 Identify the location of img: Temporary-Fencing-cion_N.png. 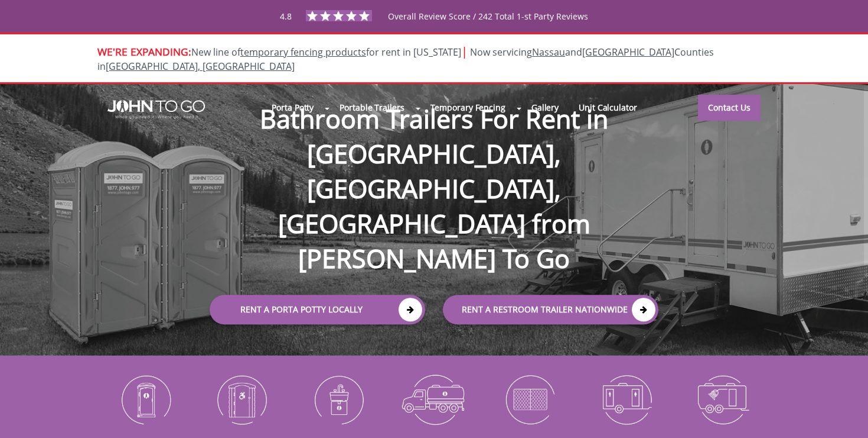
(530, 399).